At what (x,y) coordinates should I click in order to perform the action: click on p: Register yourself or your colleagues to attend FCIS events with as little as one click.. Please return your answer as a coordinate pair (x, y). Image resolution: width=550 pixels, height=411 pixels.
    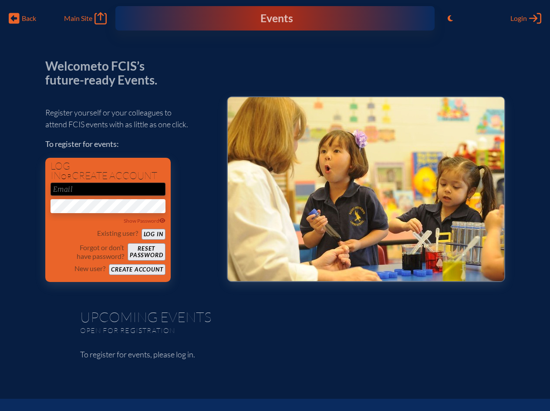
    Looking at the image, I should click on (129, 118).